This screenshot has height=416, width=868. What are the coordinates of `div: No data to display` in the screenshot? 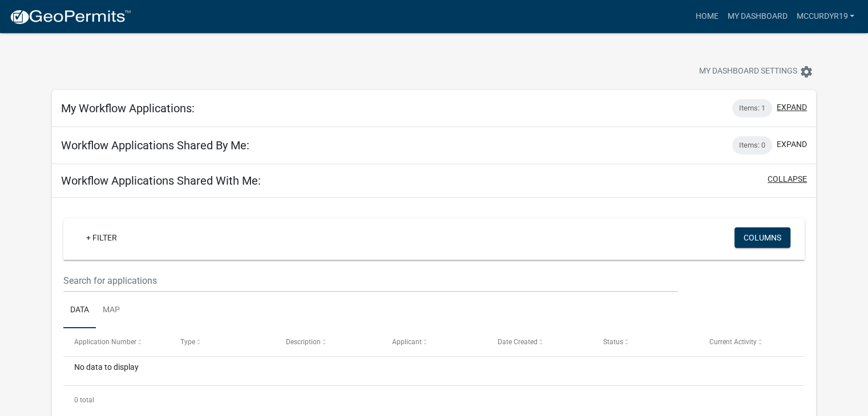 It's located at (434, 371).